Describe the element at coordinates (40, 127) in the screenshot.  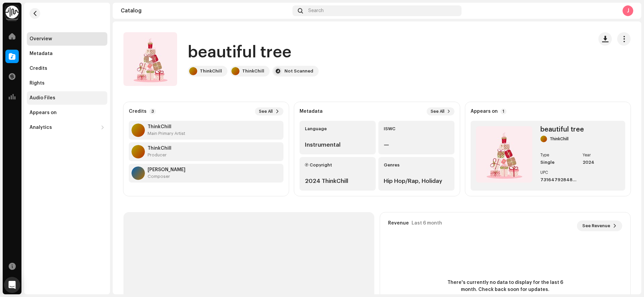
I see `div: Analytics` at that location.